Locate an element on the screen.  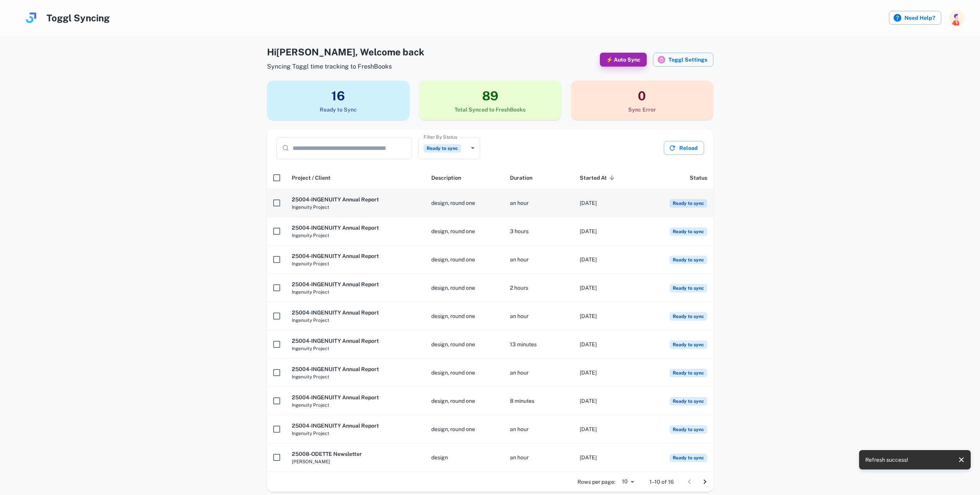
td: 13 minutes is located at coordinates (539, 344).